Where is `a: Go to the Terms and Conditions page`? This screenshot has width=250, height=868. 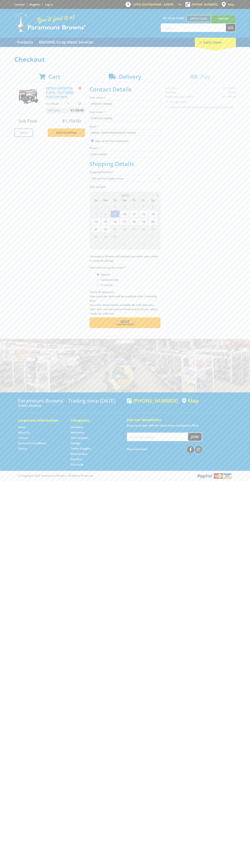
a: Go to the Terms and Conditions page is located at coordinates (32, 443).